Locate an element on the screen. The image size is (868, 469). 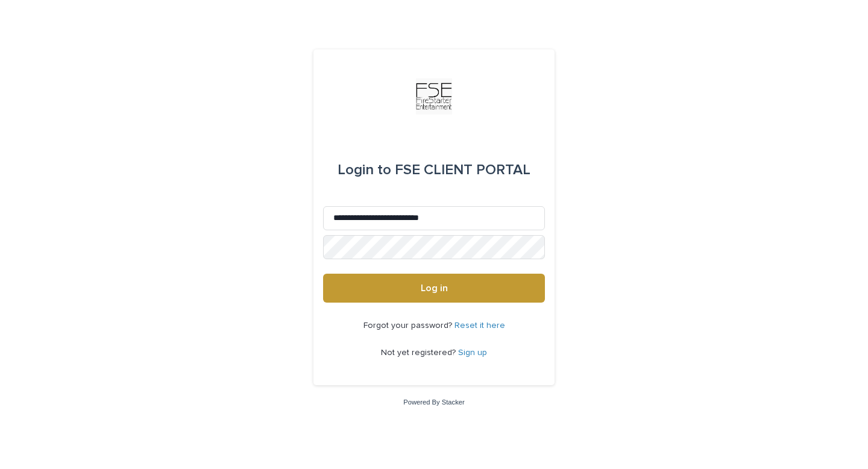
button: Log in is located at coordinates (434, 288).